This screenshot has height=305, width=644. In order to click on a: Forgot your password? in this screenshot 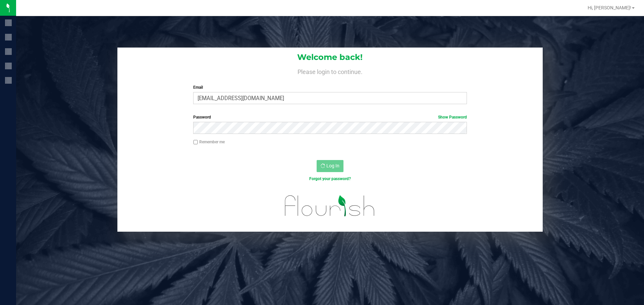, I will do `click(330, 179)`.